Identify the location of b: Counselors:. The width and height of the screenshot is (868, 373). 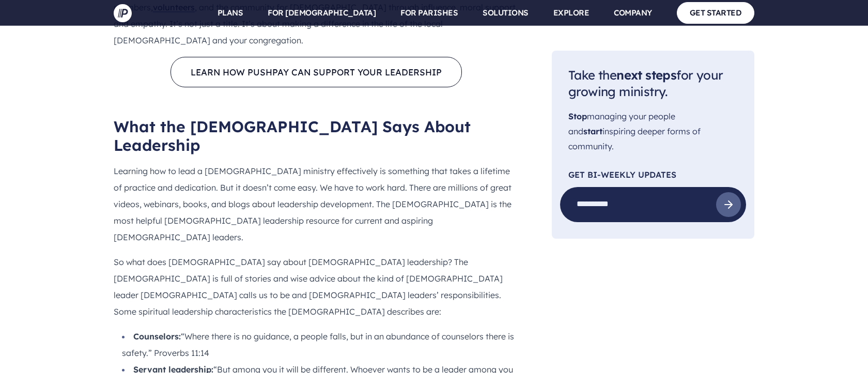
(157, 336).